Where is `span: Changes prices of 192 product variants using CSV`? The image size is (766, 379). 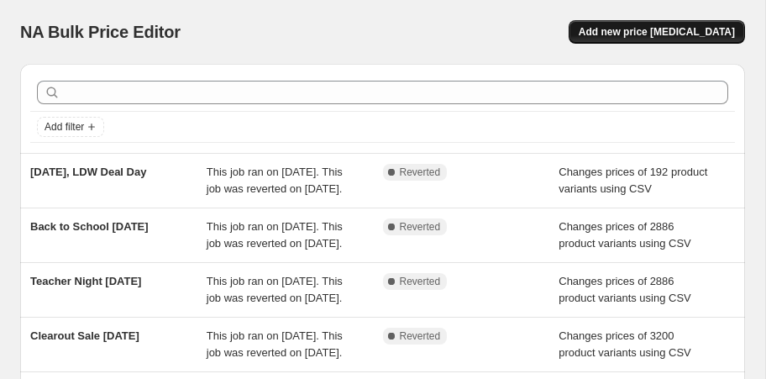
span: Changes prices of 192 product variants using CSV is located at coordinates (633, 180).